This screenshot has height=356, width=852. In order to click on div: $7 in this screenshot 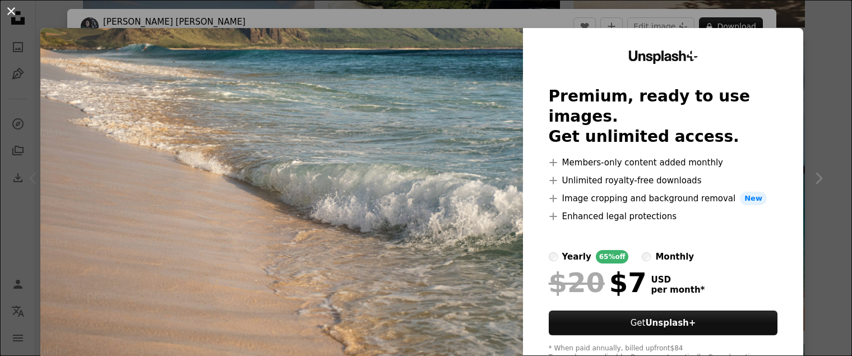, I will do `click(597, 282)`.